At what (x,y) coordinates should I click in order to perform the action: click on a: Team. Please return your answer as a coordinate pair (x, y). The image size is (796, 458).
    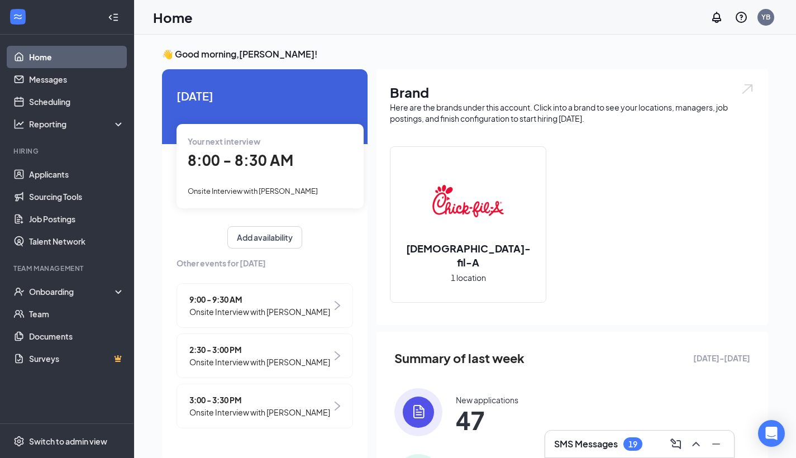
    Looking at the image, I should click on (77, 314).